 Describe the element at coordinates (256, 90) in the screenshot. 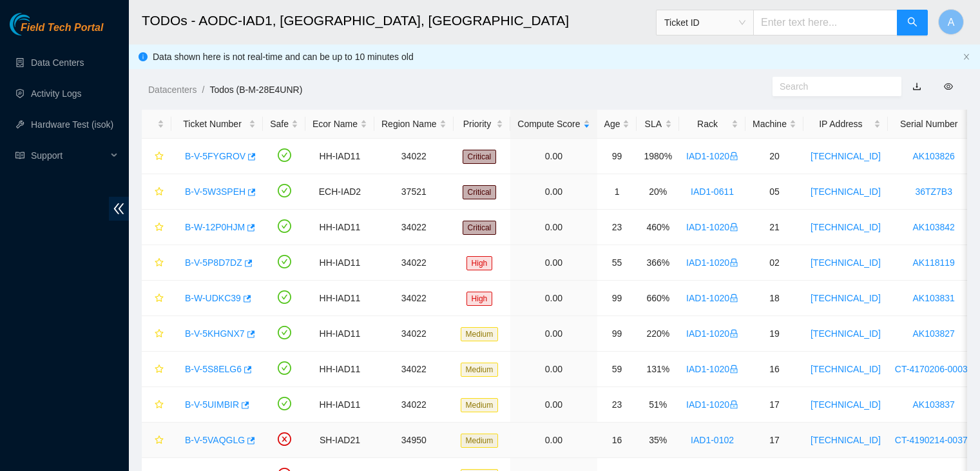

I see `a: Todos (B-M-28E4UNR)` at that location.